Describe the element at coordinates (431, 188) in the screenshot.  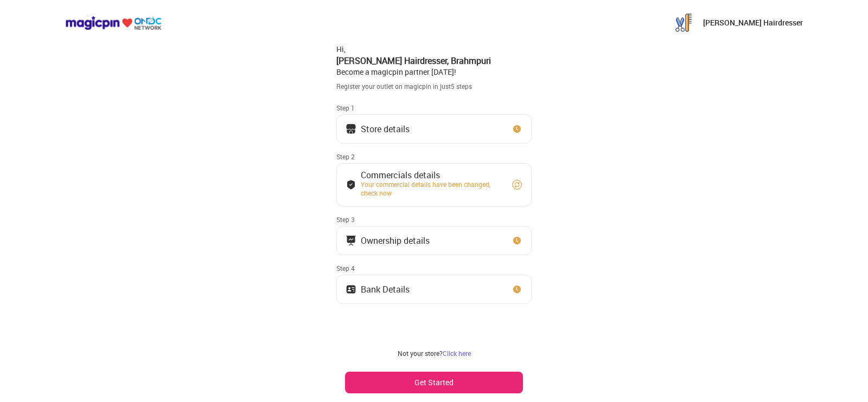
I see `div: Your commercial details have been changed, check now` at that location.